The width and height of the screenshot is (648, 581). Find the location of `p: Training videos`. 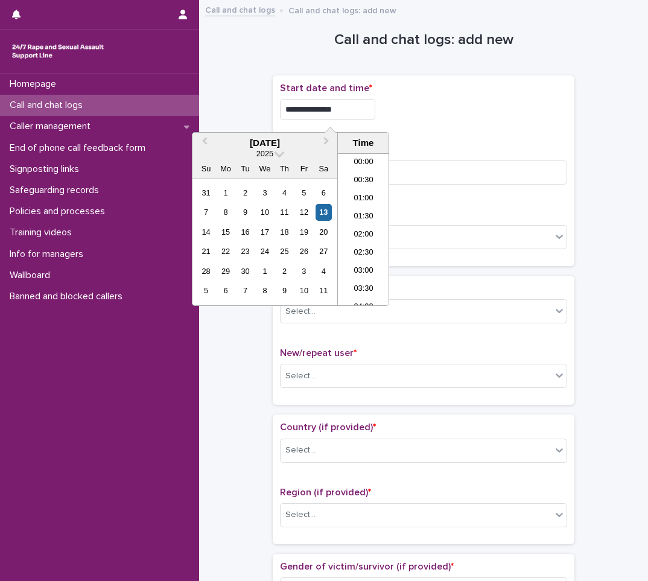

p: Training videos is located at coordinates (43, 232).